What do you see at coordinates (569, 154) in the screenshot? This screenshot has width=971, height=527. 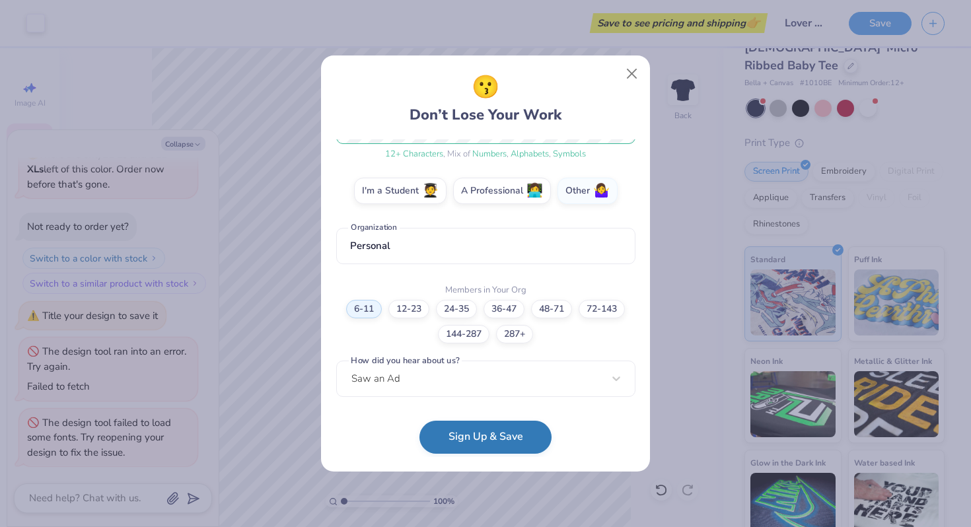 I see `span: Symbols` at bounding box center [569, 154].